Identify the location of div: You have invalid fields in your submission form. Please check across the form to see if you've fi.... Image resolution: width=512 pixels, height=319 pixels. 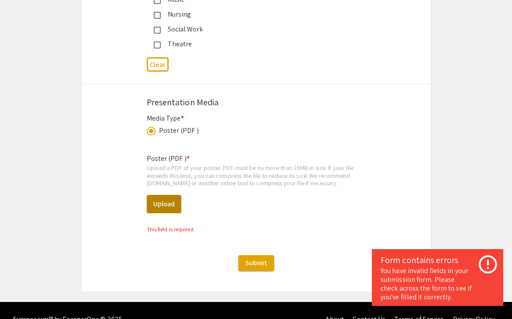
(437, 284).